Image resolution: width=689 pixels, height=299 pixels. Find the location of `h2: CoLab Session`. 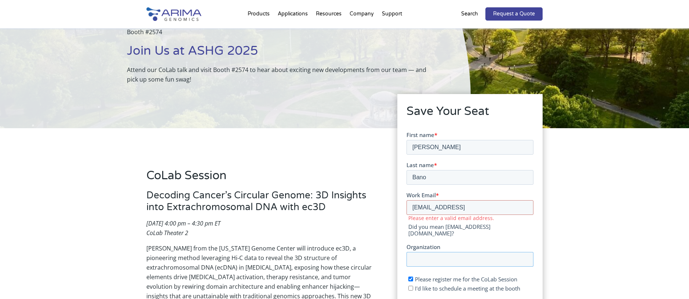

h2: CoLab Session is located at coordinates (261, 178).